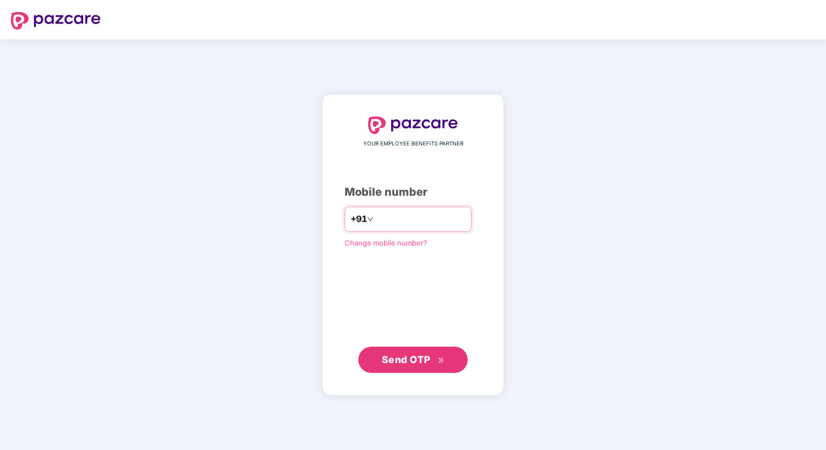 Image resolution: width=826 pixels, height=450 pixels. What do you see at coordinates (386, 243) in the screenshot?
I see `a: Change mobile number?` at bounding box center [386, 243].